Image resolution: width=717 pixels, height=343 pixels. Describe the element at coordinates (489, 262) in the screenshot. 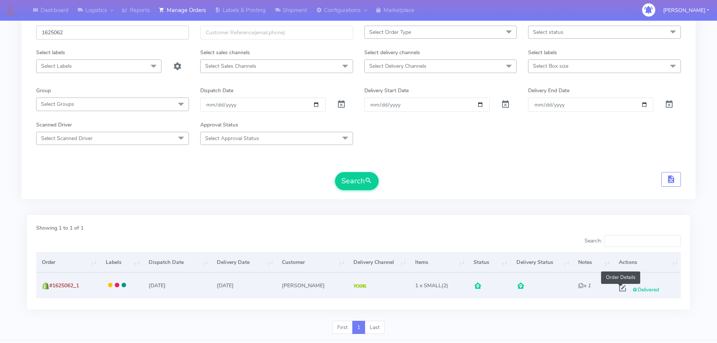

I see `th: Status: activate to sort column ascending` at that location.